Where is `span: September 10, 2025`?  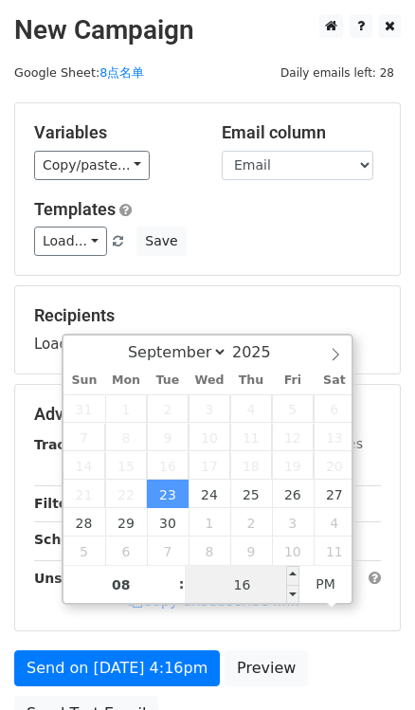
span: September 10, 2025 is located at coordinates (210, 437).